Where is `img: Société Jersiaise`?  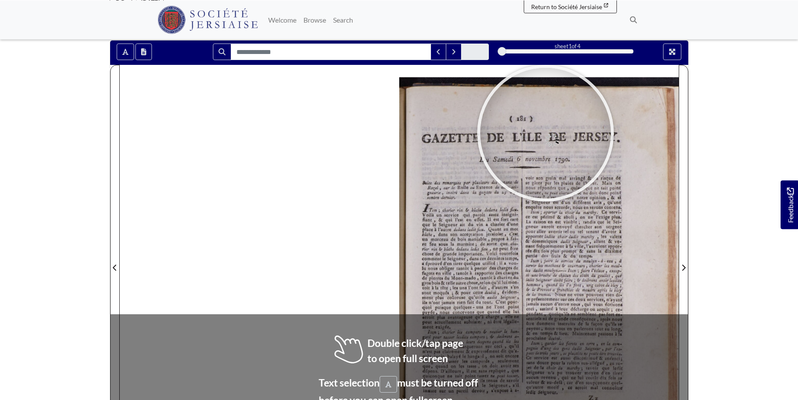 img: Société Jersiaise is located at coordinates (208, 20).